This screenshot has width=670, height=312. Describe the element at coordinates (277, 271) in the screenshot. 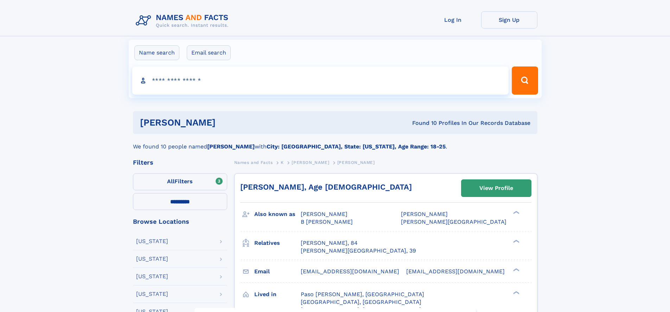

I see `h3: Email` at that location.